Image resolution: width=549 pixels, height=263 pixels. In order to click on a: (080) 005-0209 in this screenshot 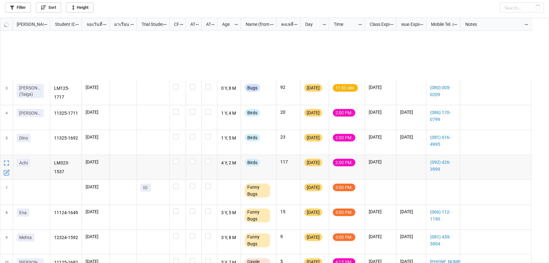, I will do `click(443, 91)`.